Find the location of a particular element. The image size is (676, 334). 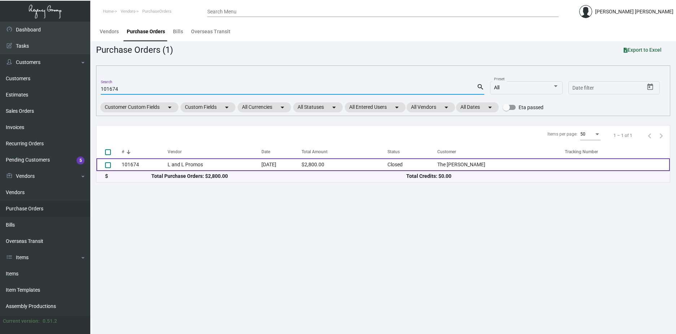

td: $2,800.00 is located at coordinates (345, 164).